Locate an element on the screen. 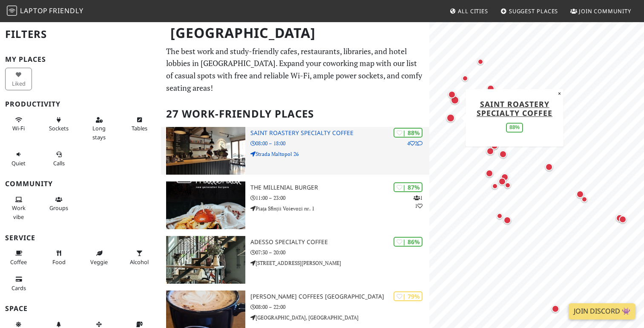 This screenshot has height=328, width=644. div: | 88% is located at coordinates (408, 133).